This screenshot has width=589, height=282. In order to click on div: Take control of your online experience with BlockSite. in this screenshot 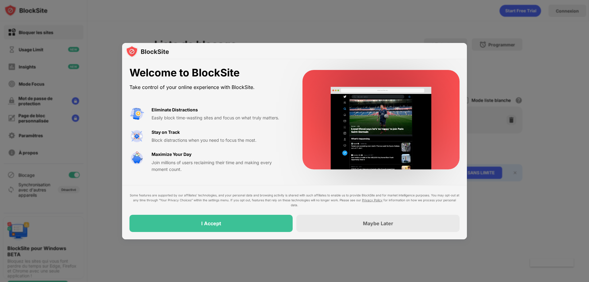, I will do `click(209, 87)`.